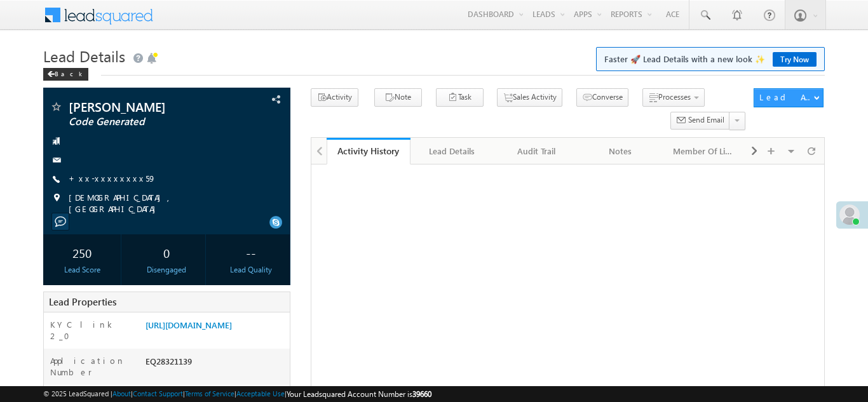  Describe the element at coordinates (398, 97) in the screenshot. I see `button: Note` at that location.